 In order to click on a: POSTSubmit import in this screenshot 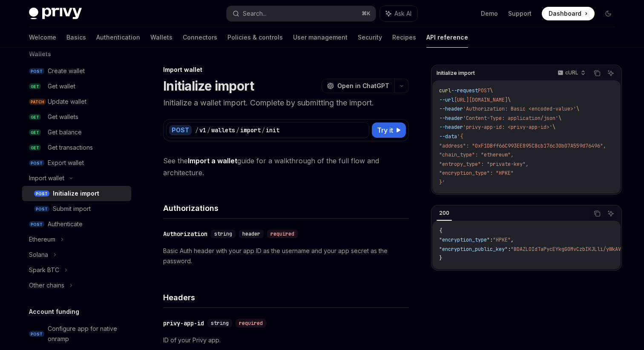, I will do `click(77, 209)`.